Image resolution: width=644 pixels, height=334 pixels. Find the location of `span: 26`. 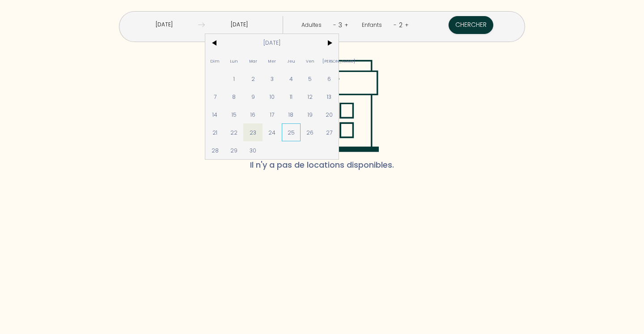

span: 26 is located at coordinates (310, 132).